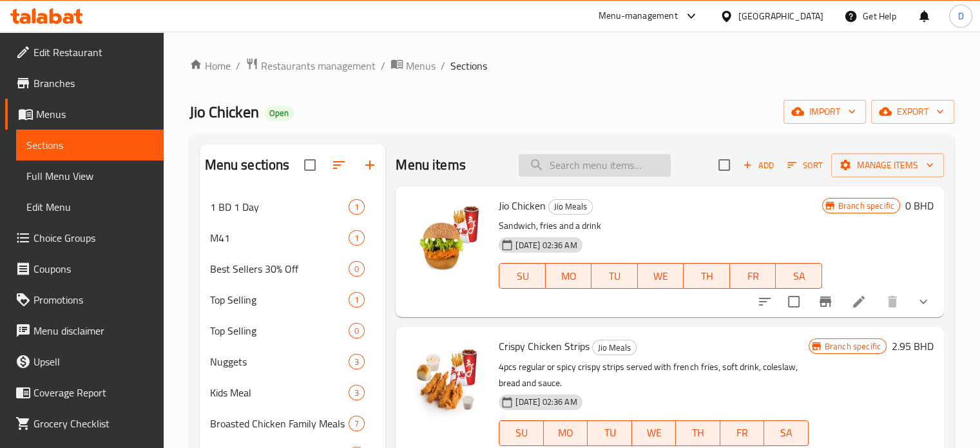 The width and height of the screenshot is (980, 448). What do you see at coordinates (293, 268) in the screenshot?
I see `div: Best Sellers 30% Off0` at bounding box center [293, 268].